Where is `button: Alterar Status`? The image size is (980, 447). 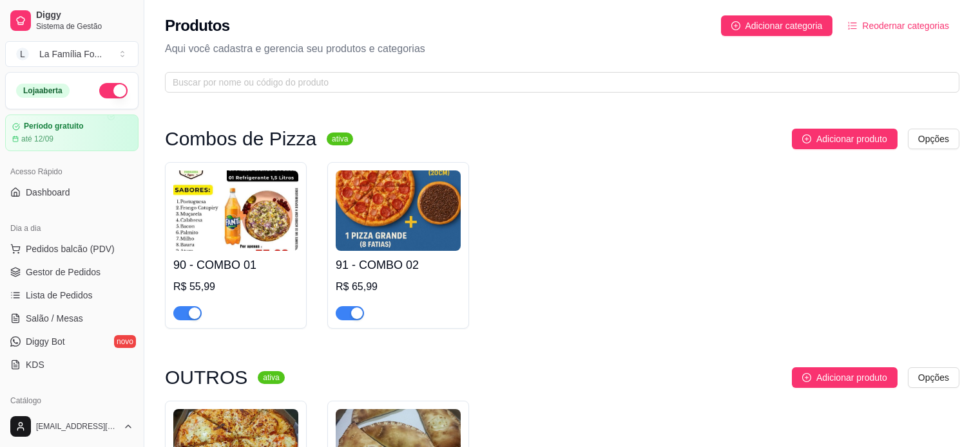
button: Alterar Status is located at coordinates (113, 90).